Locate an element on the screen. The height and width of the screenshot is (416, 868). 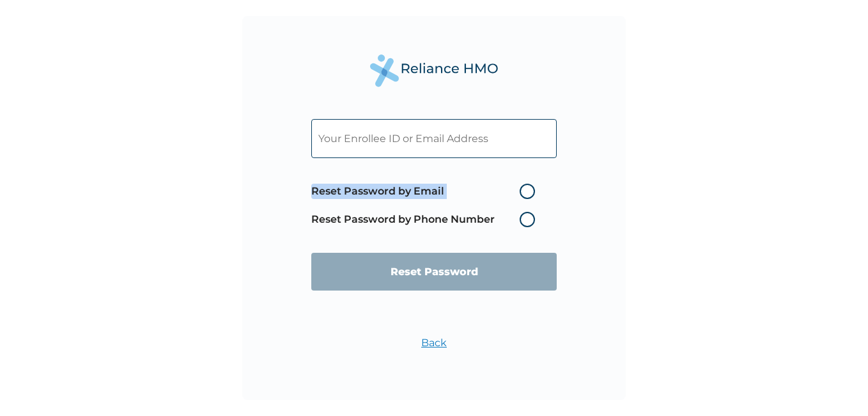
img: Reliance Health's Logo is located at coordinates (434, 71).